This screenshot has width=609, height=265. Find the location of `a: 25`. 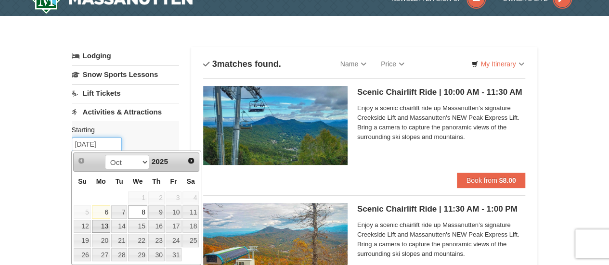

a: 25 is located at coordinates (191, 241).